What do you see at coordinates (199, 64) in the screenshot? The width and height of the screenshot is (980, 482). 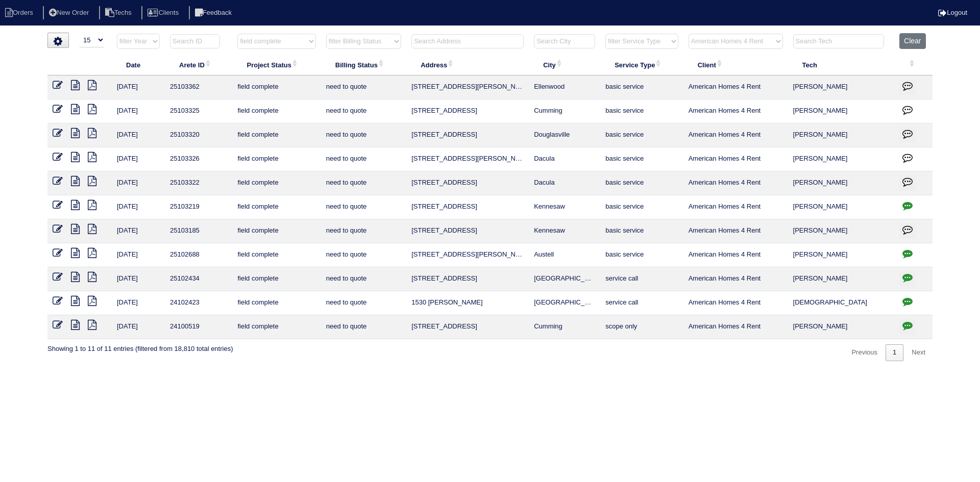 I see `th: Arete ID: activate to sort column ascending` at bounding box center [199, 64].